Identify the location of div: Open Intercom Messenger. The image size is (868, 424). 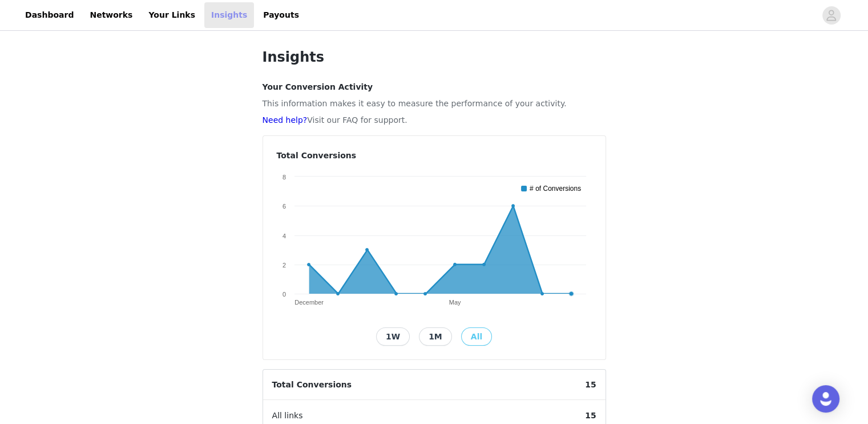
(825, 399).